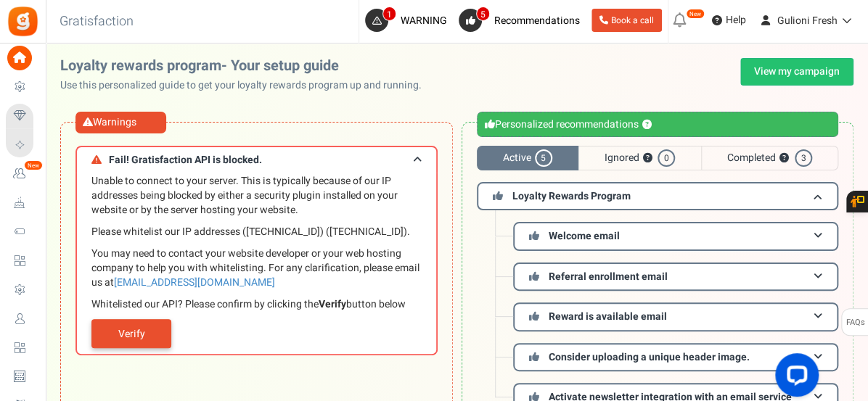  What do you see at coordinates (729, 20) in the screenshot?
I see `a: Help` at bounding box center [729, 20].